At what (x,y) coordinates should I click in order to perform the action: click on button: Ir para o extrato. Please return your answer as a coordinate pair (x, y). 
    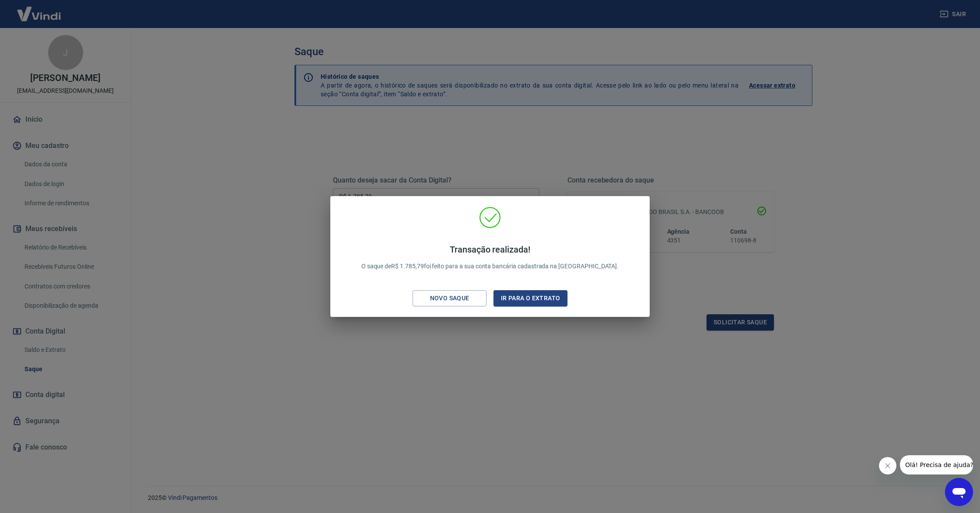
    Looking at the image, I should click on (530, 298).